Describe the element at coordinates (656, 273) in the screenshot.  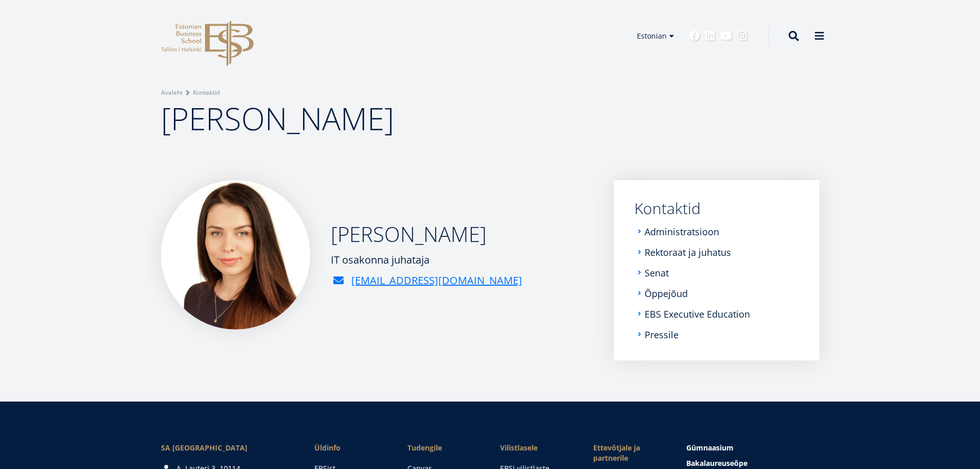
I see `a: Senat` at that location.